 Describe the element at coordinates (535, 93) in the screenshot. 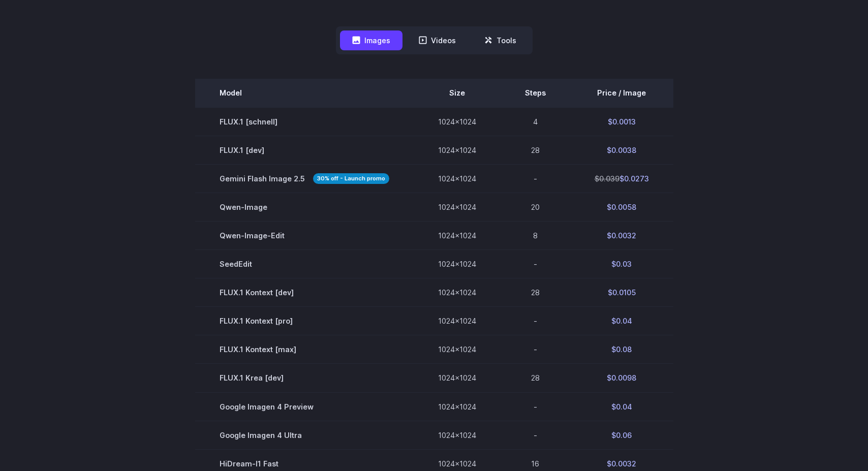

I see `th: Steps` at that location.